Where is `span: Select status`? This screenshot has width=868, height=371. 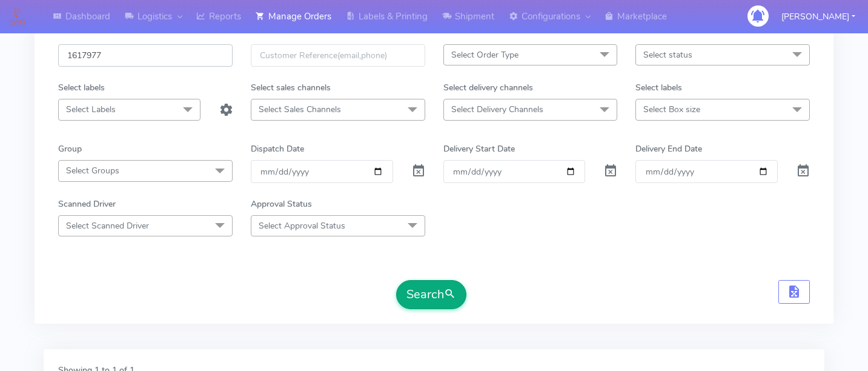 span: Select status is located at coordinates (667, 54).